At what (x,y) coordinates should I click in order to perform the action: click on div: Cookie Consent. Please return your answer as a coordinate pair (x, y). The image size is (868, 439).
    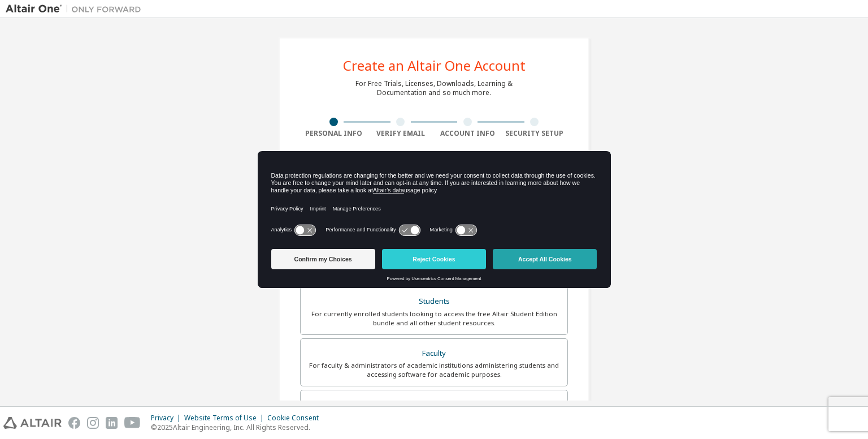
    Looking at the image, I should click on (296, 418).